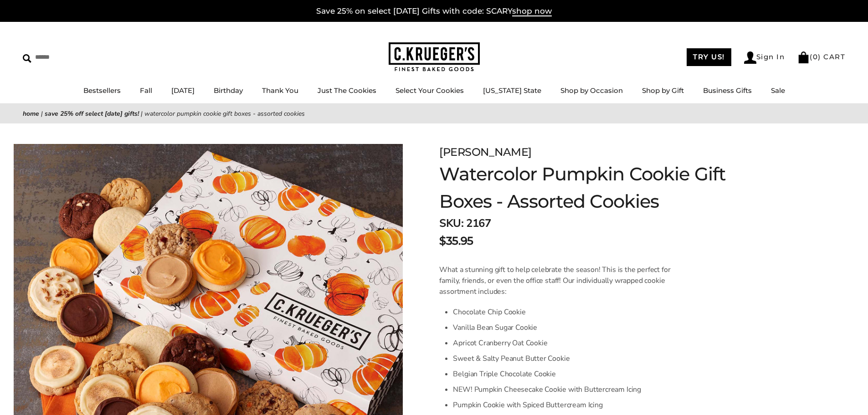 Image resolution: width=868 pixels, height=415 pixels. Describe the element at coordinates (727, 90) in the screenshot. I see `a: Business Gifts` at that location.